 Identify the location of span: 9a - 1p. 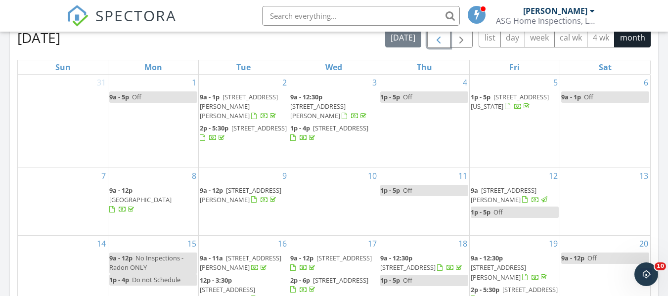
(210, 97).